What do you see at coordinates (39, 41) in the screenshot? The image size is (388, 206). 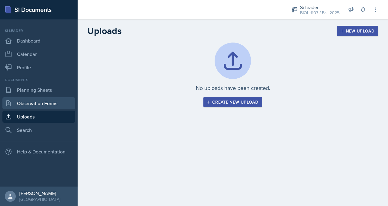 I see `a: Dashboard` at bounding box center [39, 41].